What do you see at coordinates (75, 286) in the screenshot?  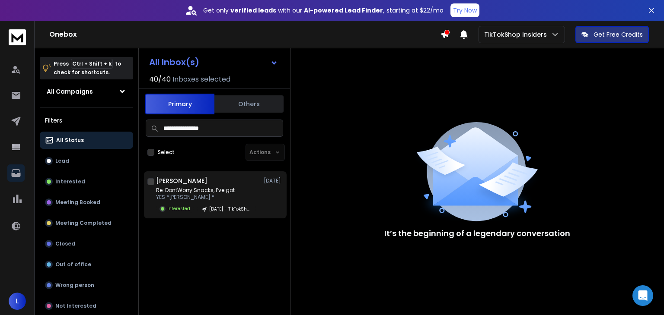 I see `p: Wrong person` at bounding box center [75, 286].